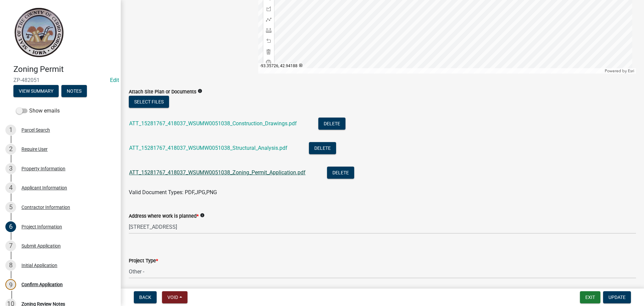  What do you see at coordinates (74, 91) in the screenshot?
I see `button: Notes` at bounding box center [74, 91].